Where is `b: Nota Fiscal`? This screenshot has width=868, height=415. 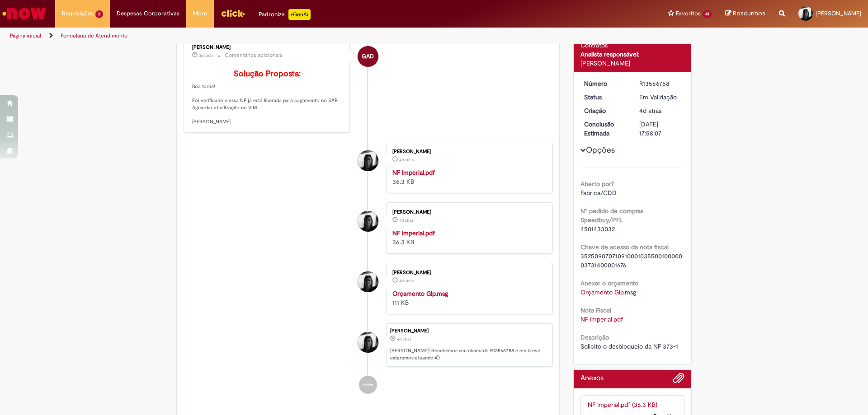
b: Nota Fiscal is located at coordinates (596, 310).